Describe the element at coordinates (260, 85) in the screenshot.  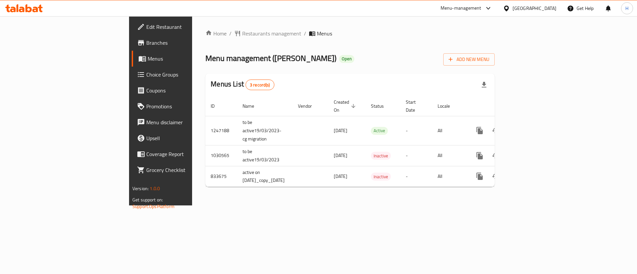
I see `span: 3 record(s)` at that location.